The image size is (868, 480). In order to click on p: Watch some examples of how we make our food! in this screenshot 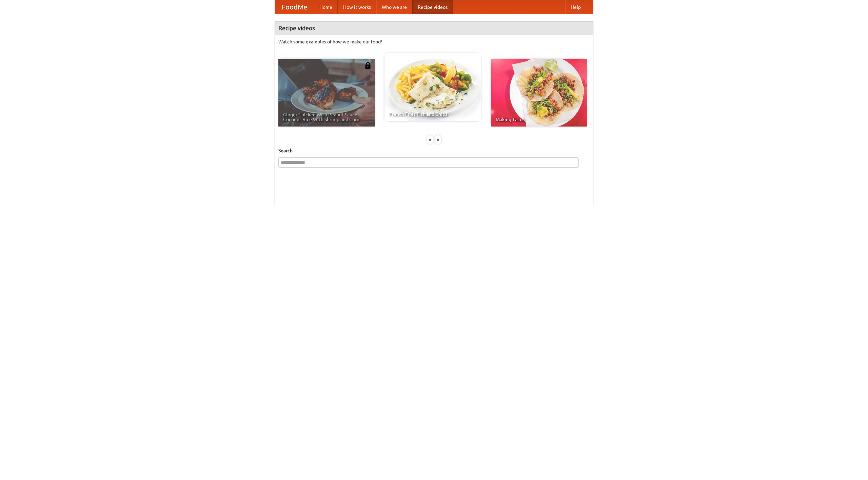, I will do `click(434, 42)`.